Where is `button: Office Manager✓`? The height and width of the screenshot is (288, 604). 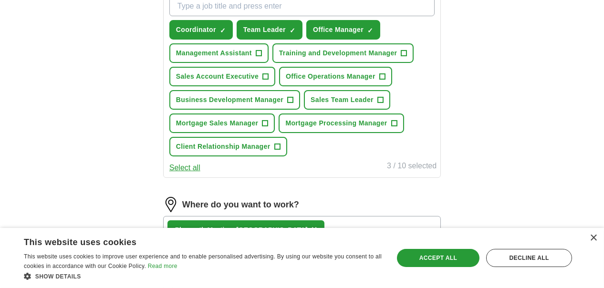 button: Office Manager✓ is located at coordinates (343, 30).